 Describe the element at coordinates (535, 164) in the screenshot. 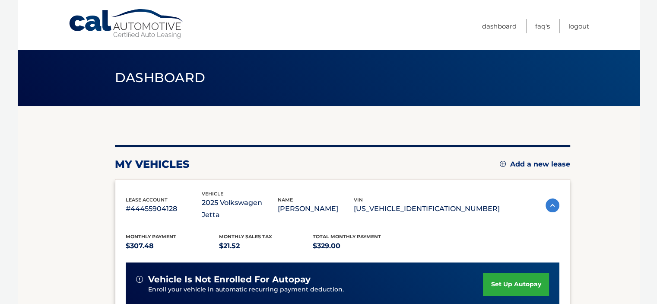

I see `a: Add a new lease` at that location.